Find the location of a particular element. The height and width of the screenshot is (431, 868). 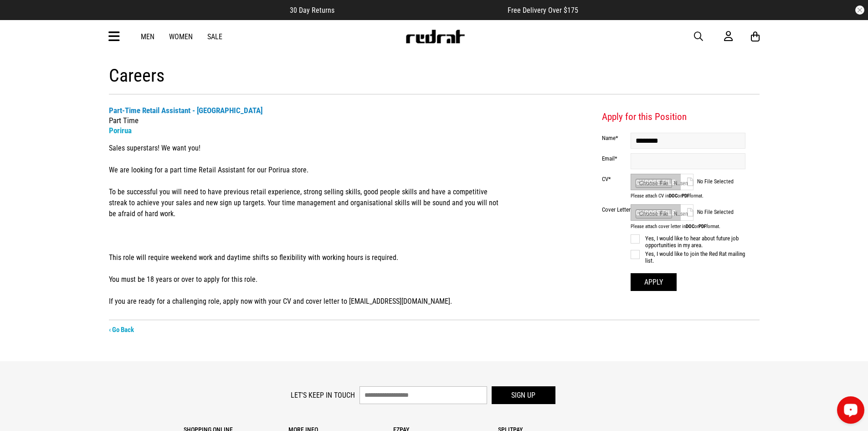

a: Men is located at coordinates (148, 37).